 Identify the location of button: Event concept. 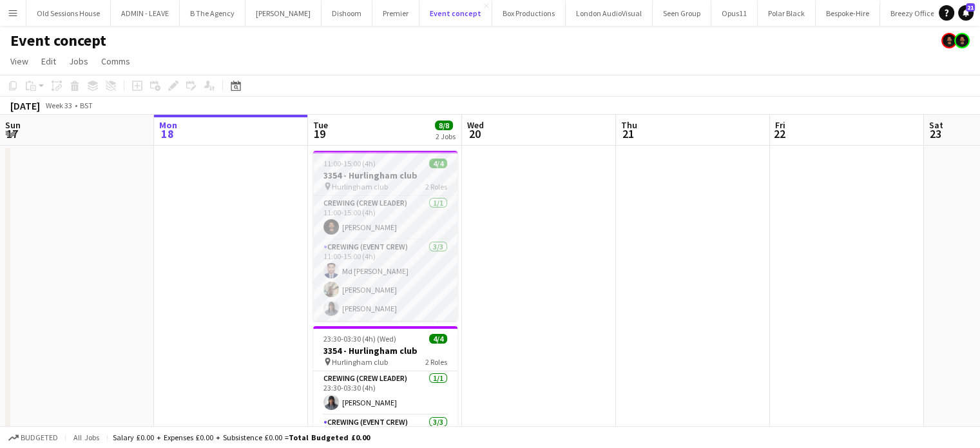
(456, 13).